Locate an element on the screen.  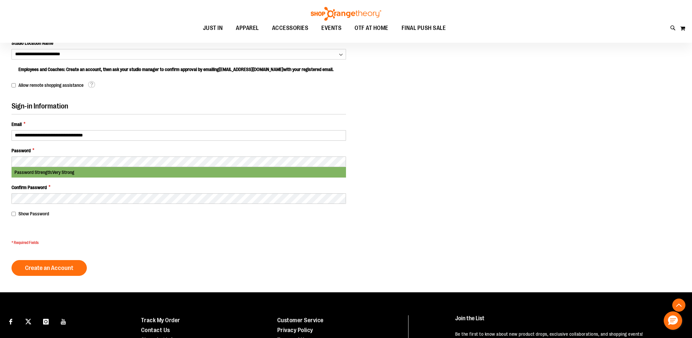
a: OTF AT HOME is located at coordinates (371, 28).